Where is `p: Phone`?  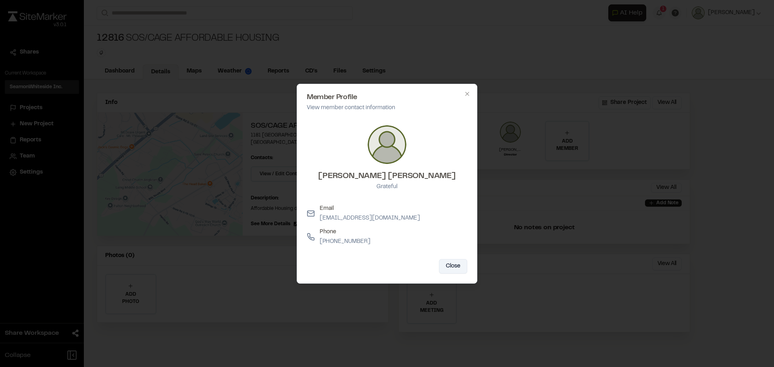
p: Phone is located at coordinates (345, 232).